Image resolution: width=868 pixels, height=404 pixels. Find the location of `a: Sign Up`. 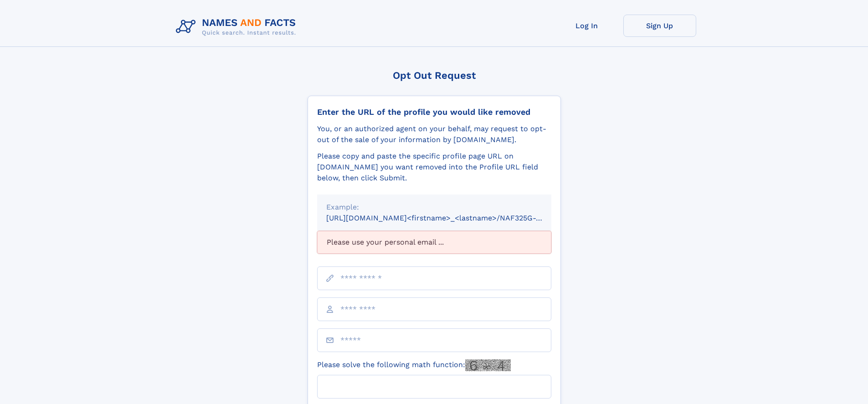

a: Sign Up is located at coordinates (660, 26).